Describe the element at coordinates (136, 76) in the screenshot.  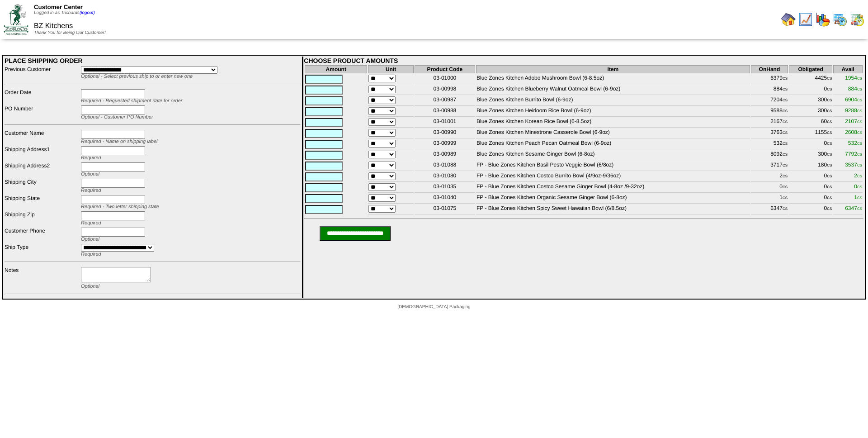
I see `span: Optional - Select previous ship to or enter new one` at that location.